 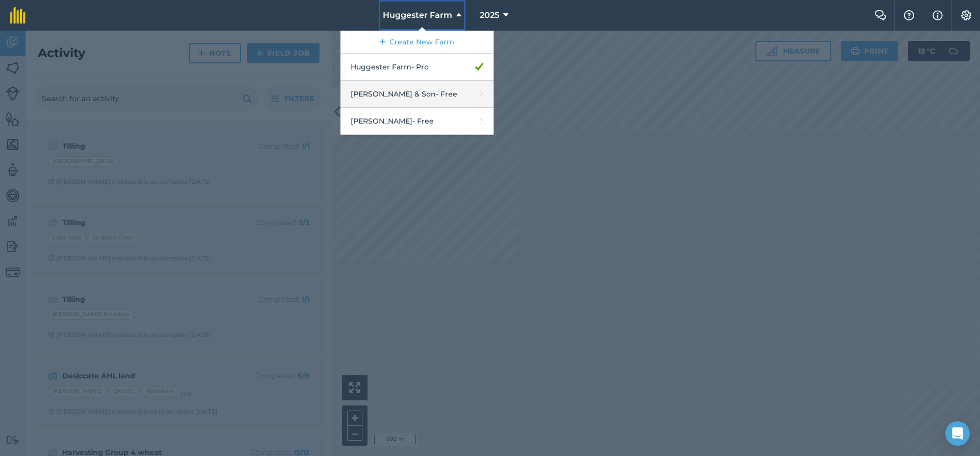 What do you see at coordinates (18, 15) in the screenshot?
I see `img: fieldmargin Logo` at bounding box center [18, 15].